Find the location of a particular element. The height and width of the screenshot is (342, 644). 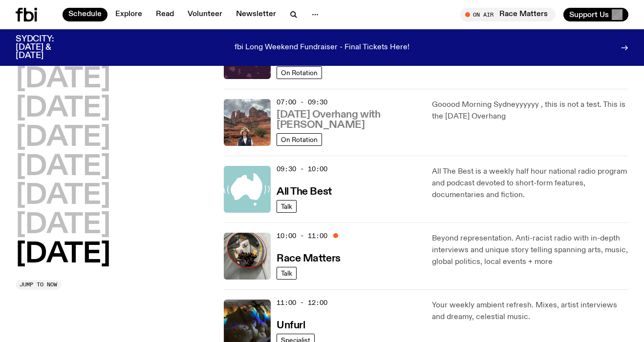

h3: All The Best is located at coordinates (304, 192).